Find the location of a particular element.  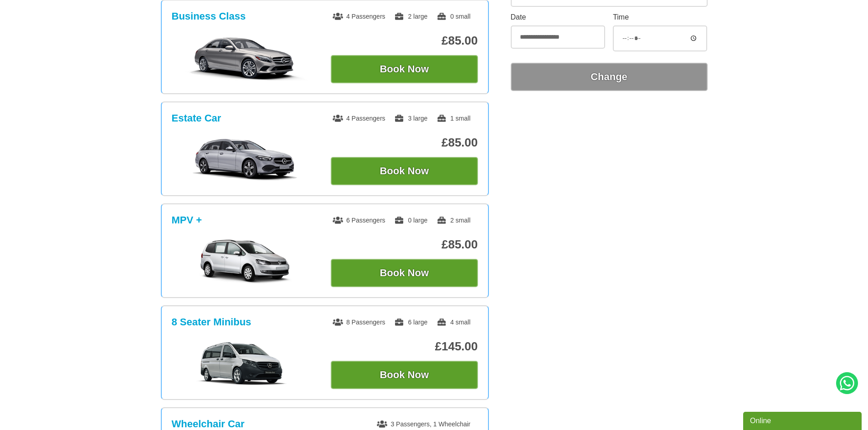

img: Business Class is located at coordinates (244, 57).